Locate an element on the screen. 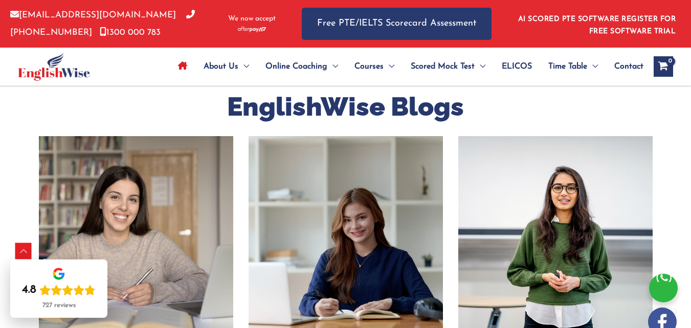 The height and width of the screenshot is (328, 691). div: Rating: 4.8 out of 5 is located at coordinates (59, 290).